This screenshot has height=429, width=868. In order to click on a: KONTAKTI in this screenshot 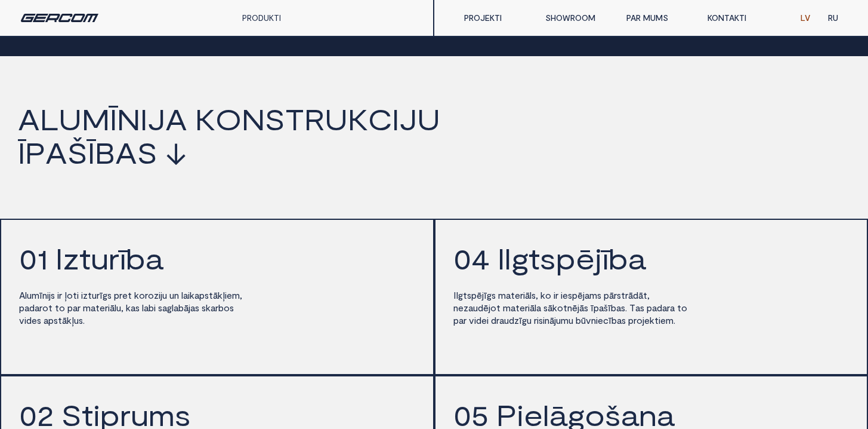, I will do `click(740, 18)`.